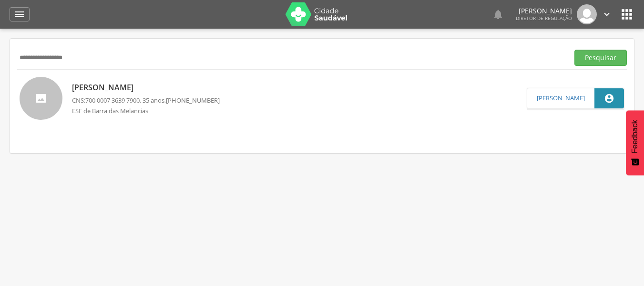 The width and height of the screenshot is (644, 286). Describe the element at coordinates (146, 100) in the screenshot. I see `p: CNS: , 35 anos,` at that location.